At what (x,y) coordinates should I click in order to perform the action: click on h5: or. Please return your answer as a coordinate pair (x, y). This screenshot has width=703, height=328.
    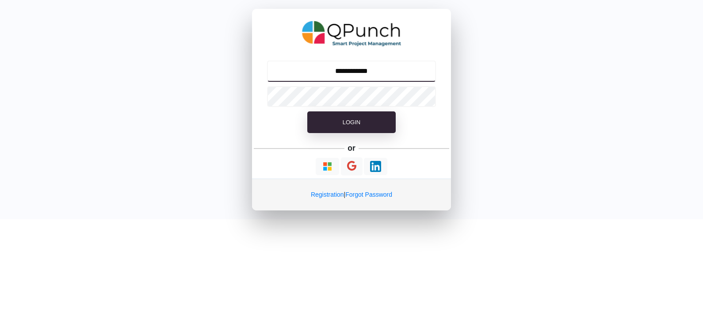
    Looking at the image, I should click on (352, 148).